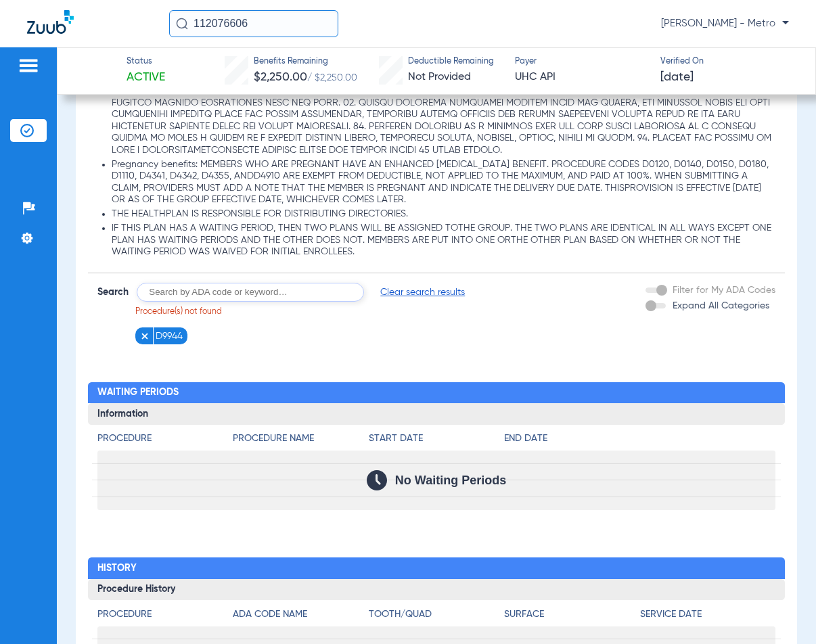  Describe the element at coordinates (721, 305) in the screenshot. I see `span: Expand All Categories` at that location.